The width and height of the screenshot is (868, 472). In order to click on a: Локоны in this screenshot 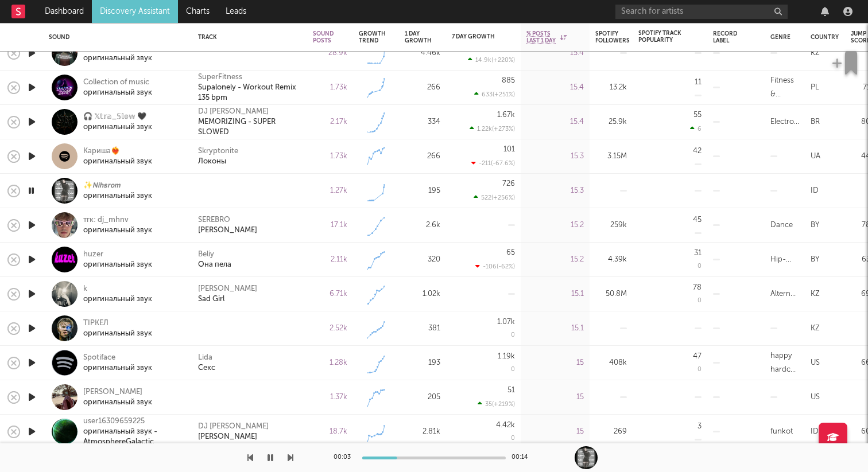, I will do `click(212, 162)`.